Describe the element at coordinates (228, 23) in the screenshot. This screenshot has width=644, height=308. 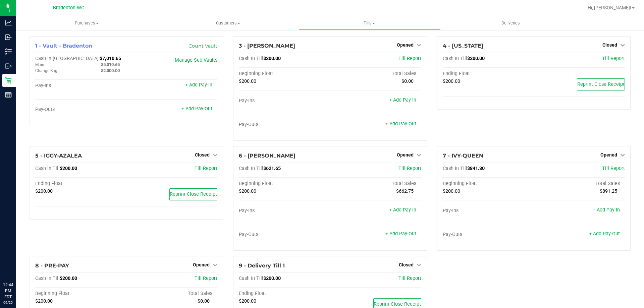
I see `span: Customers` at that location.